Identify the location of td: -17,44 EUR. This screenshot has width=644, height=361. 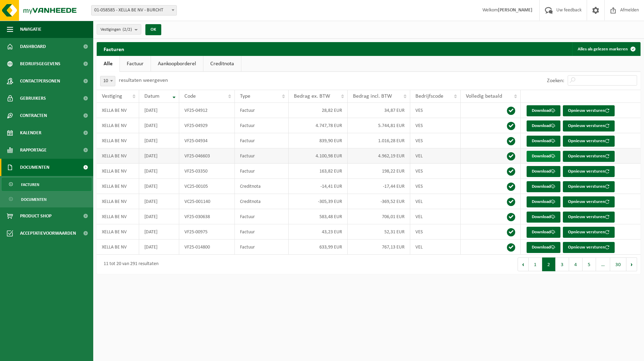
(379, 186).